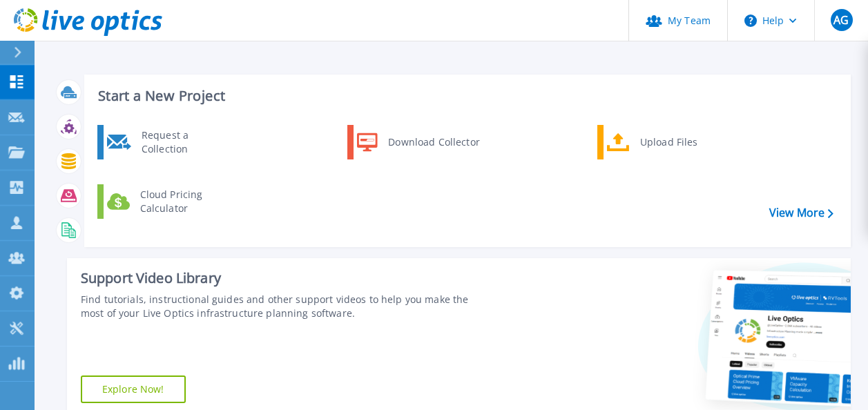  Describe the element at coordinates (185, 142) in the screenshot. I see `div: Request a Collection` at that location.